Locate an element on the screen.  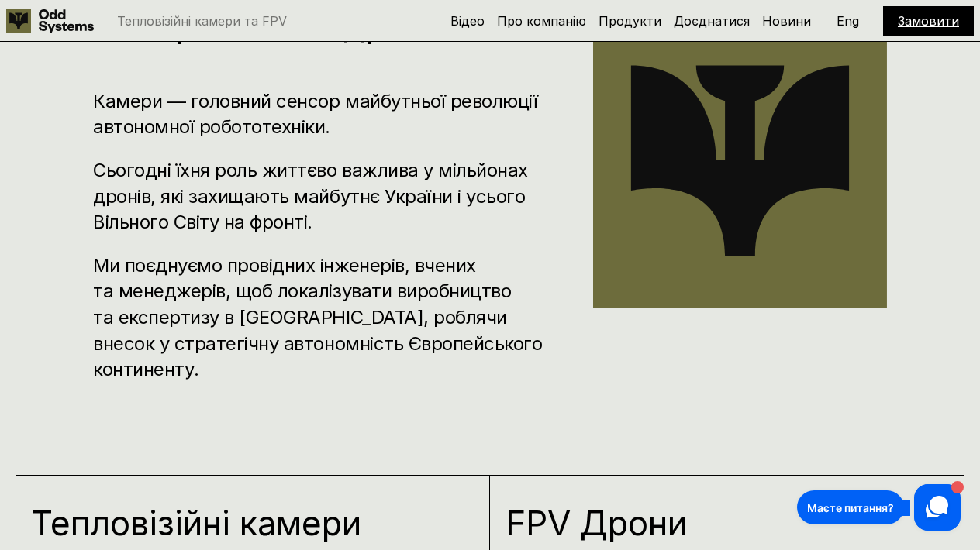
a: Новини is located at coordinates (786, 21).